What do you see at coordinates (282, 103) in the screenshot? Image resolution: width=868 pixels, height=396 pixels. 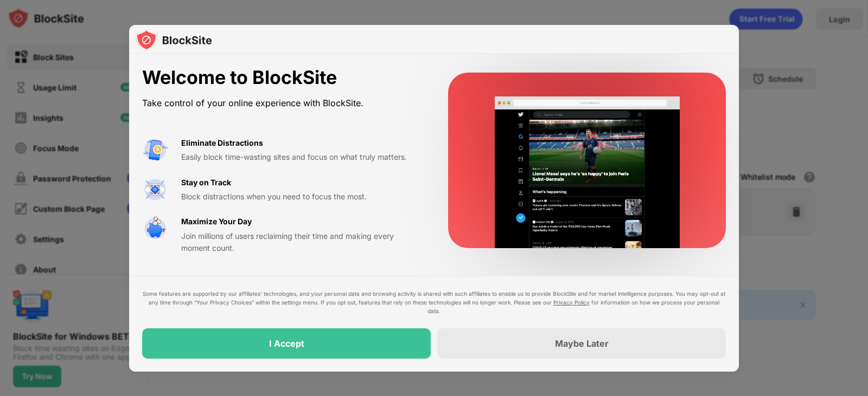 I see `div: Take control of your online experience with BlockSite.` at bounding box center [282, 103].